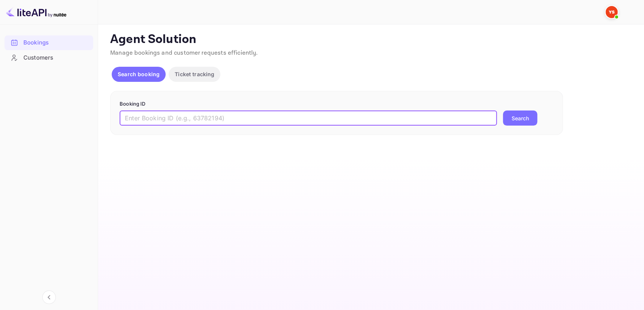 The width and height of the screenshot is (644, 310). Describe the element at coordinates (49, 297) in the screenshot. I see `button: Collapse navigation` at that location.